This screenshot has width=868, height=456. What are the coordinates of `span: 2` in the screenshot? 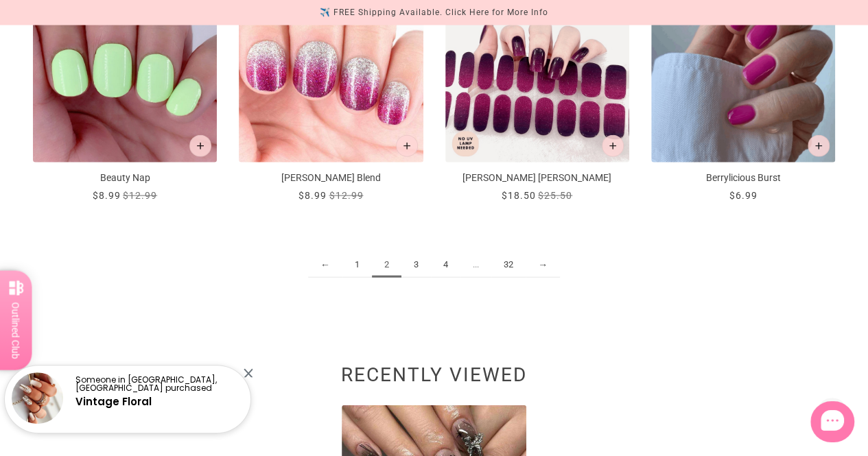 It's located at (387, 265).